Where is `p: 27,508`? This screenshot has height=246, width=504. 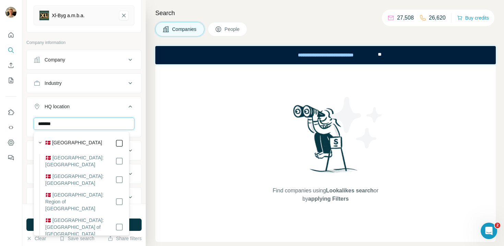 p: 27,508 is located at coordinates (405, 18).